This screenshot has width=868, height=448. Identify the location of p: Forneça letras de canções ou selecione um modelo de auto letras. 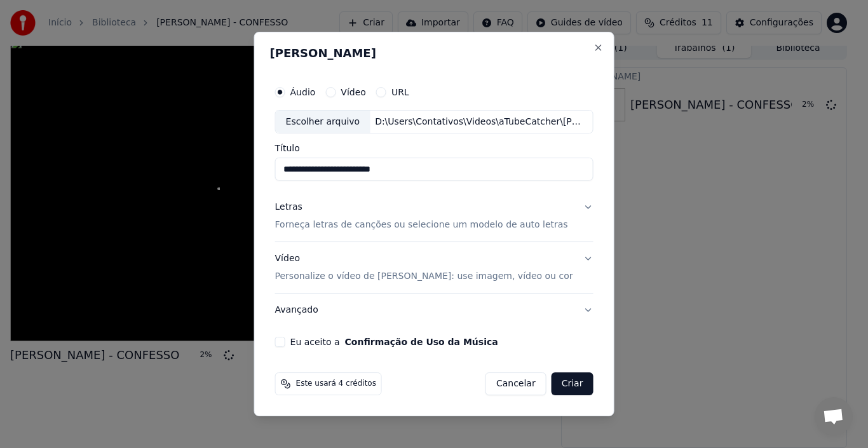
(421, 225).